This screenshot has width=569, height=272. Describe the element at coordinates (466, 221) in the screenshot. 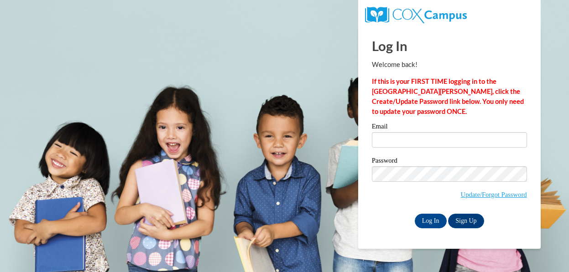

I see `a: Sign Up` at that location.